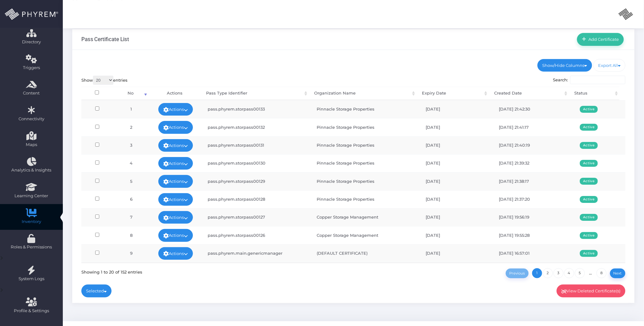 The height and width of the screenshot is (326, 644). What do you see at coordinates (131, 271) in the screenshot?
I see `td: 10` at bounding box center [131, 271].